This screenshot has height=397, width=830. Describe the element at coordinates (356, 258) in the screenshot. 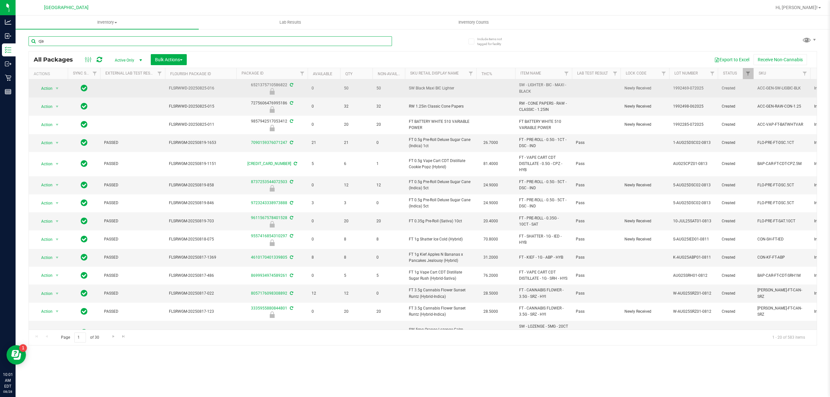

I see `span: 8` at that location.